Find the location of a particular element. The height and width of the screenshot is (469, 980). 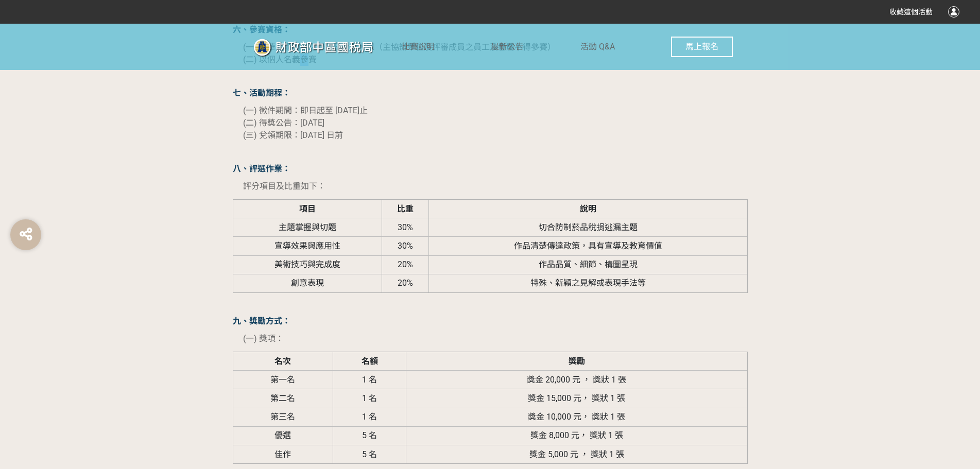

span: 佳作 is located at coordinates (283, 454).